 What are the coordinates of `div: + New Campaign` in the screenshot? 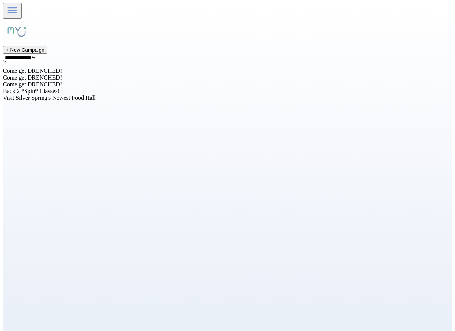 It's located at (25, 50).